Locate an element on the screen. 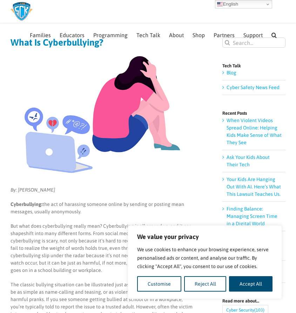  h4: Tech Talk is located at coordinates (254, 66).